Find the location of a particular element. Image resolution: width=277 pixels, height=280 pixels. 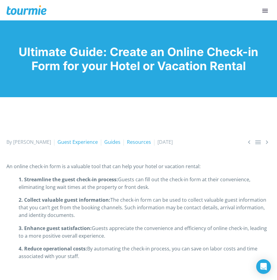

p: Guests can fill out the check-in form at their convenience, eliminating long wait times at the pr... is located at coordinates (138, 184).